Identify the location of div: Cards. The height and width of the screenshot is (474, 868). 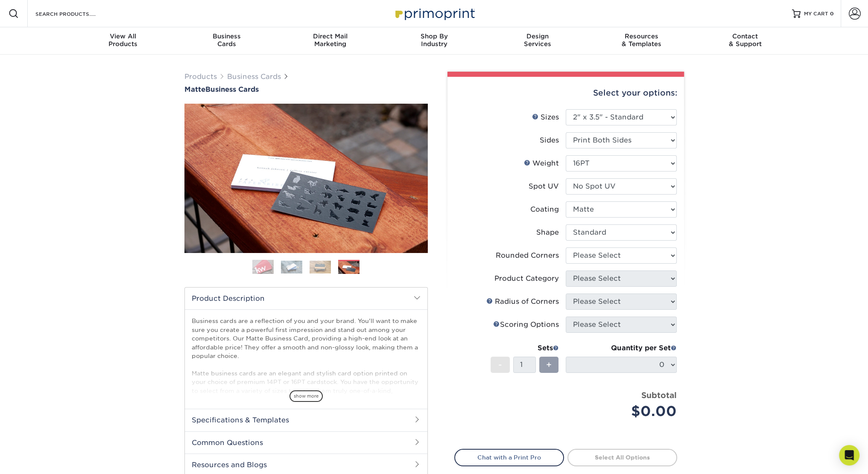
(226, 40).